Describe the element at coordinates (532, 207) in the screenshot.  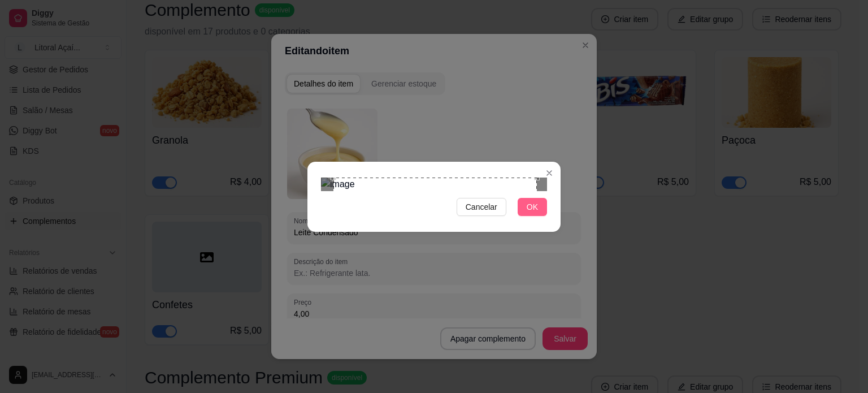
I see `button: OK` at that location.